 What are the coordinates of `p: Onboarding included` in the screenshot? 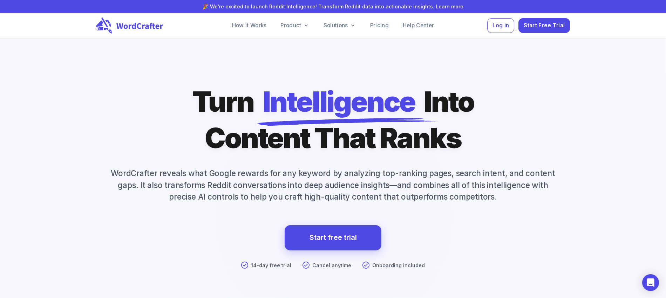 It's located at (399, 266).